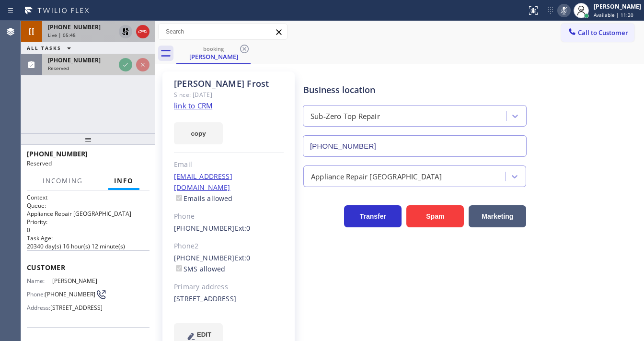 The width and height of the screenshot is (644, 341). What do you see at coordinates (203, 198) in the screenshot?
I see `label: Emails allowed` at bounding box center [203, 198].